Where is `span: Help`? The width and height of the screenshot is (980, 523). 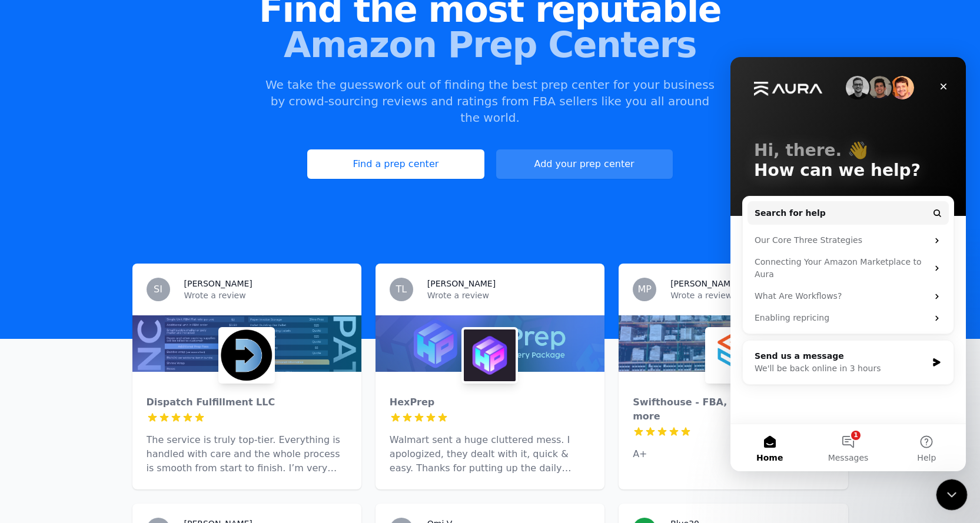 span: Help is located at coordinates (196, 401).